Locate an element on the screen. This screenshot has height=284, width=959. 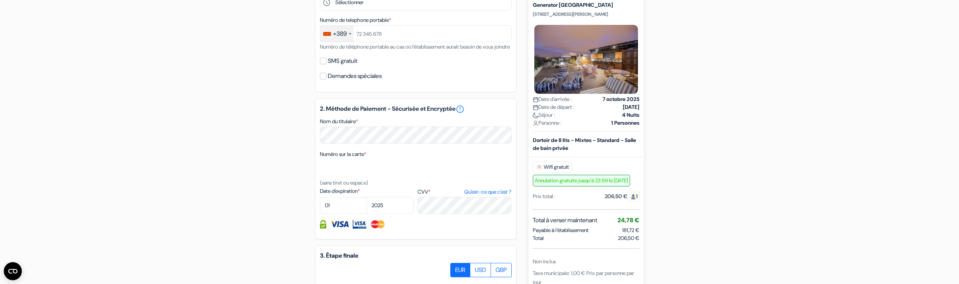
span: Total is located at coordinates (538, 238).